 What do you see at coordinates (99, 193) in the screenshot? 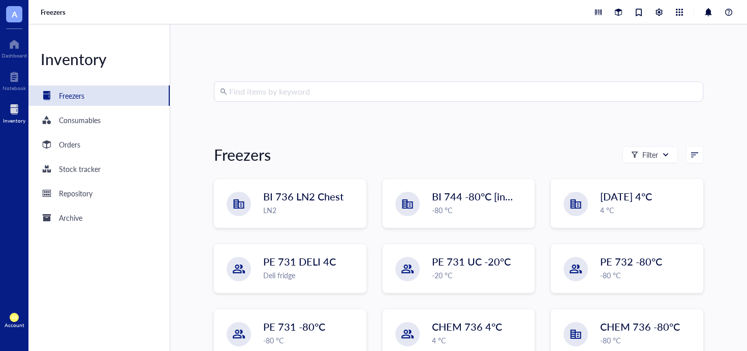
I see `a: Repository` at bounding box center [99, 193].